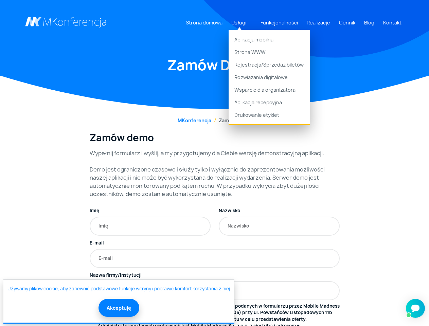 This screenshot has height=326, width=429. I want to click on button: Akceptuję, so click(119, 307).